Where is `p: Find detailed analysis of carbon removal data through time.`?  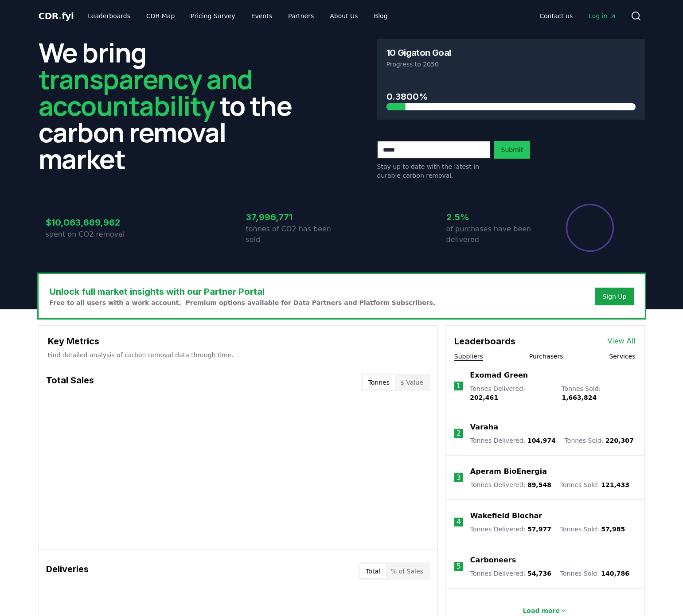 p: Find detailed analysis of carbon removal data through time. is located at coordinates (238, 355).